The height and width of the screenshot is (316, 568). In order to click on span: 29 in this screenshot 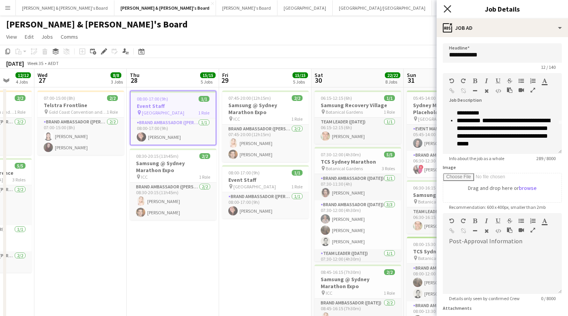, I will do `click(225, 80)`.